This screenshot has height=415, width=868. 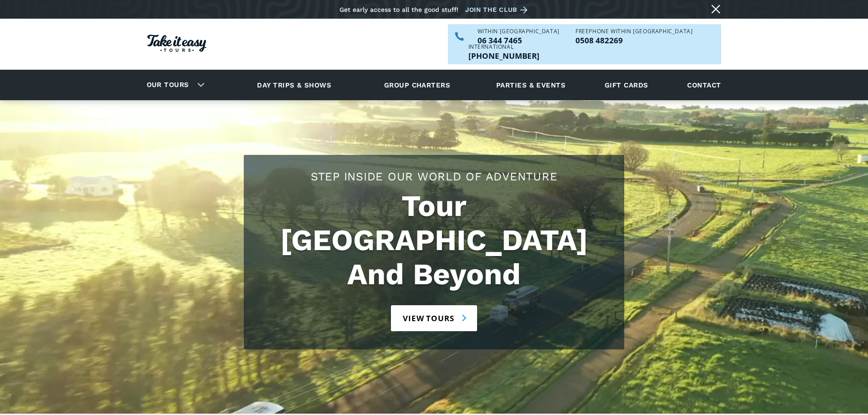 What do you see at coordinates (504, 47) in the screenshot?
I see `div: International` at bounding box center [504, 47].